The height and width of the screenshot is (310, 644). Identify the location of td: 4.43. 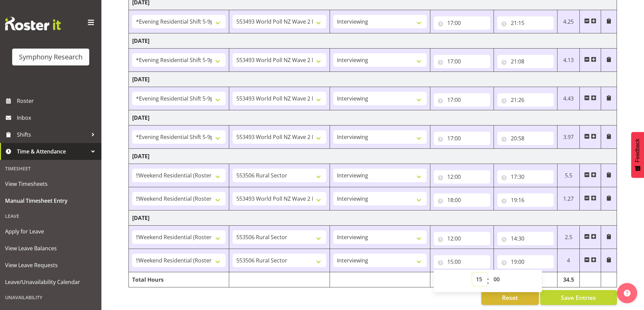
(568, 99).